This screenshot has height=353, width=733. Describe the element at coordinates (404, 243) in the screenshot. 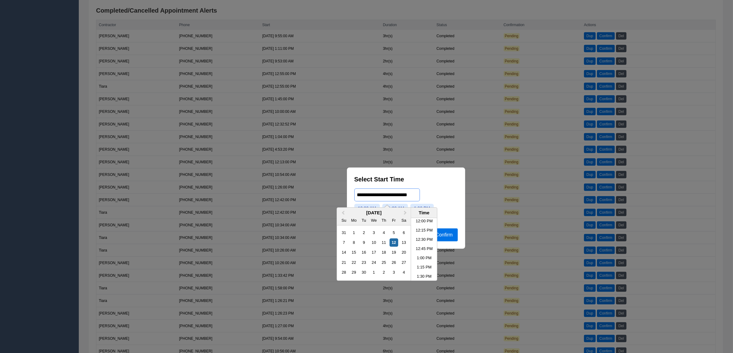

I see `div: Choose Saturday, September 13th, 2025` at that location.